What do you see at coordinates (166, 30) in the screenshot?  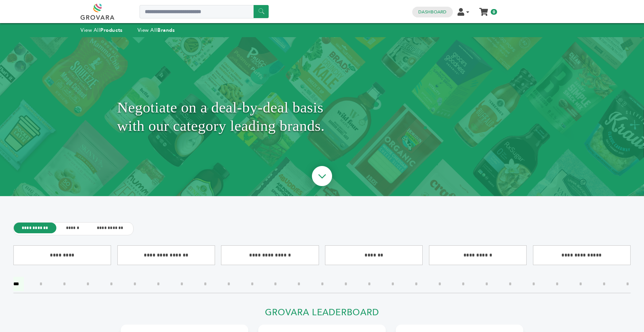 I see `strong: Brands` at bounding box center [166, 30].